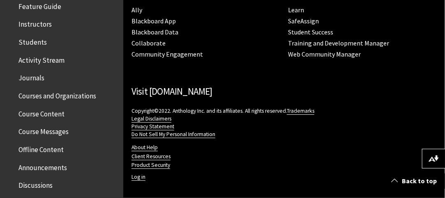  Describe the element at coordinates (144, 148) in the screenshot. I see `a: About Help` at that location.